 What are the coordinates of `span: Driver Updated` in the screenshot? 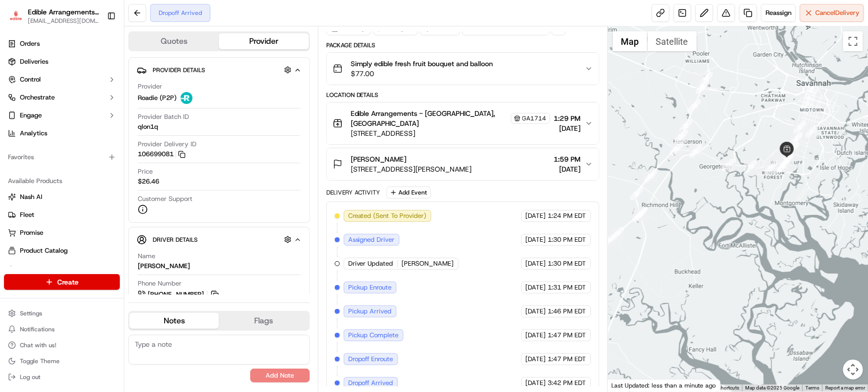 It's located at (371, 264).